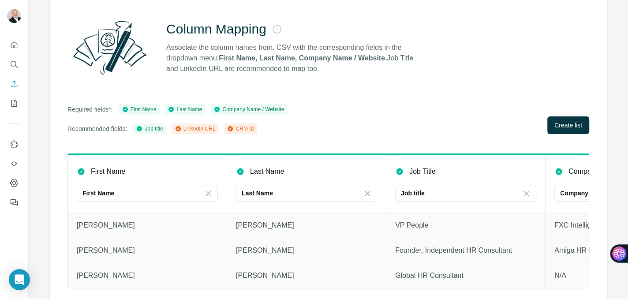  Describe the element at coordinates (568, 125) in the screenshot. I see `span: Create list` at that location.